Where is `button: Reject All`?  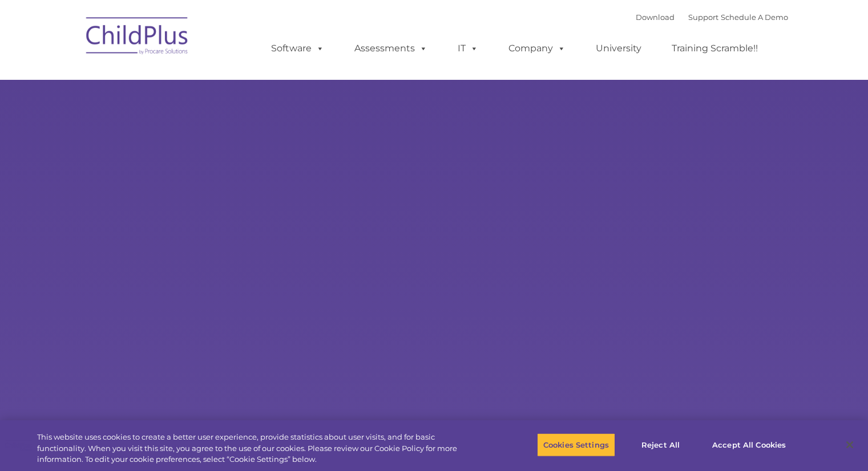 button: Reject All is located at coordinates (660, 445).